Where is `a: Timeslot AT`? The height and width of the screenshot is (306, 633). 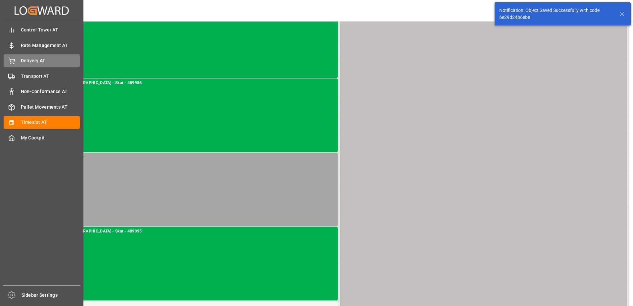 a: Timeslot AT is located at coordinates (42, 122).